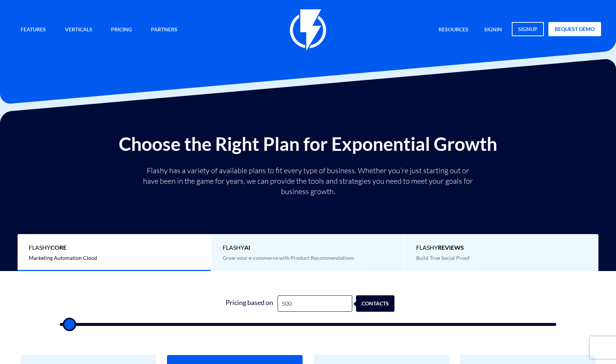 The image size is (616, 364). Describe the element at coordinates (382, 304) in the screenshot. I see `div: contacts` at that location.